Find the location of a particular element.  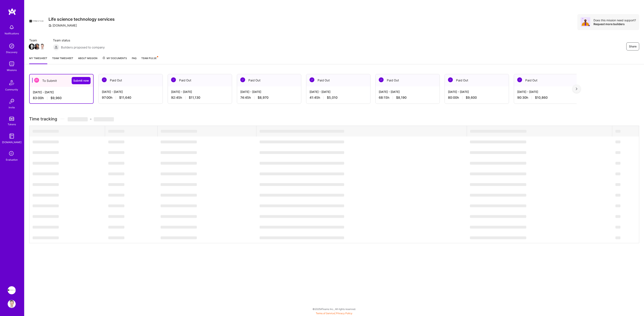

div: © 2025 ATeams Inc., All rights reserved. is located at coordinates (334, 309).